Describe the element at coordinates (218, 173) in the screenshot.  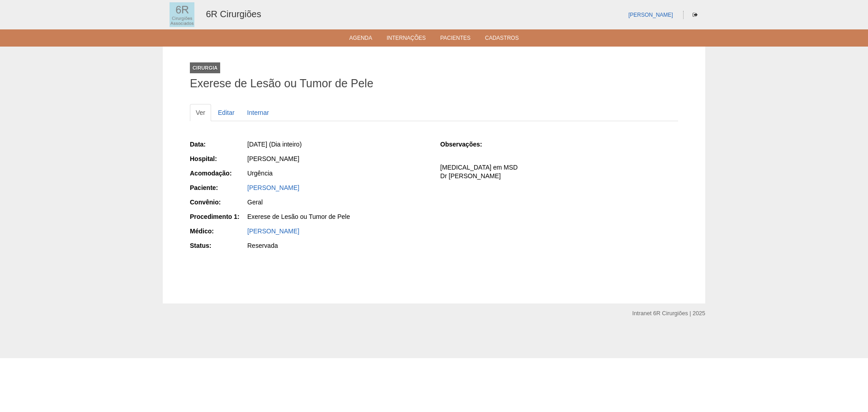
I see `div: Acomodação:` at that location.